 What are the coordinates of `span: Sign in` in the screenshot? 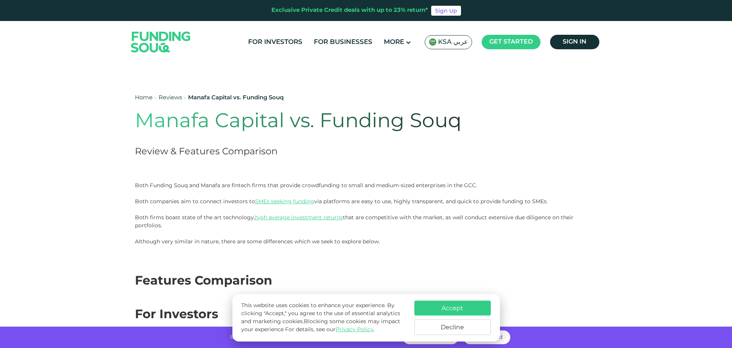 It's located at (574, 42).